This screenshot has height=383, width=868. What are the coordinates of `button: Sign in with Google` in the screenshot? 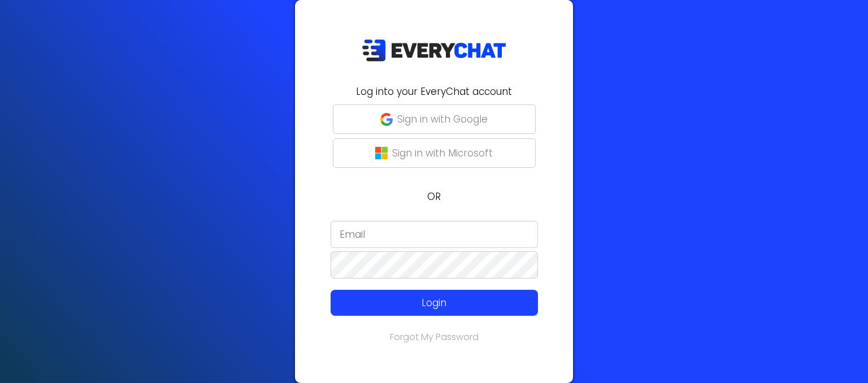 It's located at (434, 119).